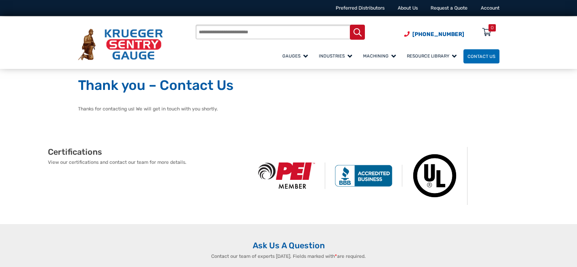 Image resolution: width=577 pixels, height=267 pixels. What do you see at coordinates (289, 245) in the screenshot?
I see `h2: Ask Us A Question` at bounding box center [289, 245].